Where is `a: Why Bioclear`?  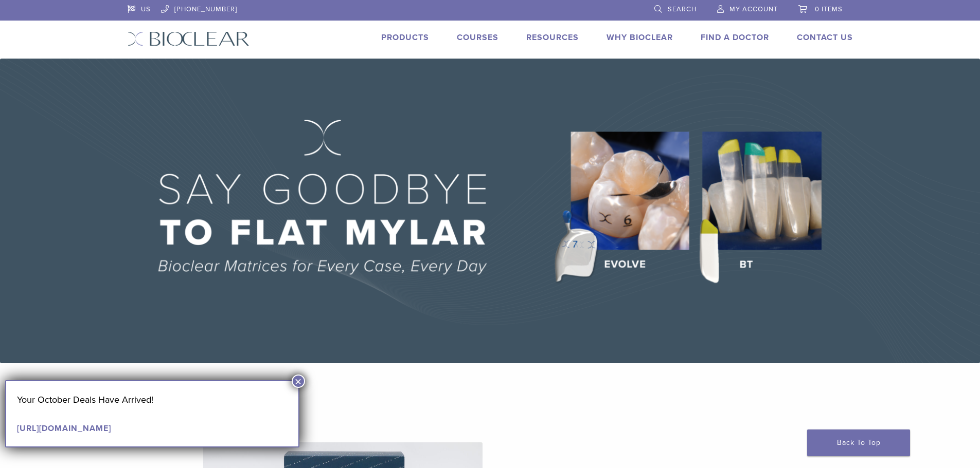 a: Why Bioclear is located at coordinates (639, 37).